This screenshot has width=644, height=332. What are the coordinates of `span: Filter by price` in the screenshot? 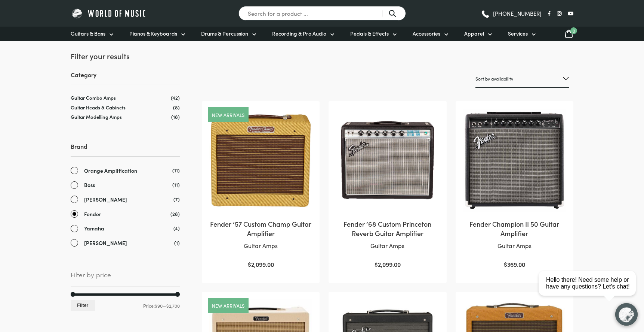 It's located at (125, 277).